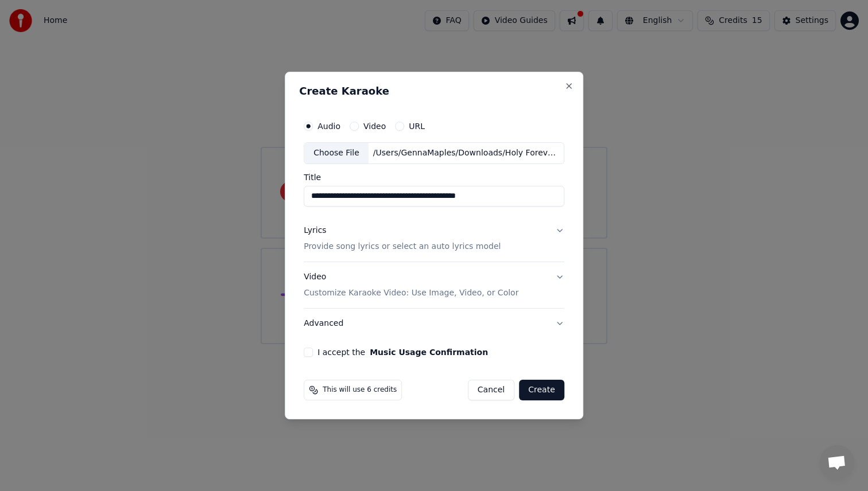 This screenshot has height=491, width=868. What do you see at coordinates (434, 324) in the screenshot?
I see `button: Advanced` at bounding box center [434, 324].